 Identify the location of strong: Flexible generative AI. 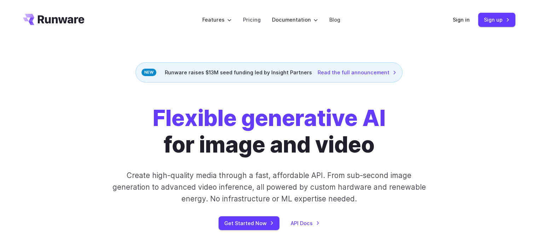
(269, 118).